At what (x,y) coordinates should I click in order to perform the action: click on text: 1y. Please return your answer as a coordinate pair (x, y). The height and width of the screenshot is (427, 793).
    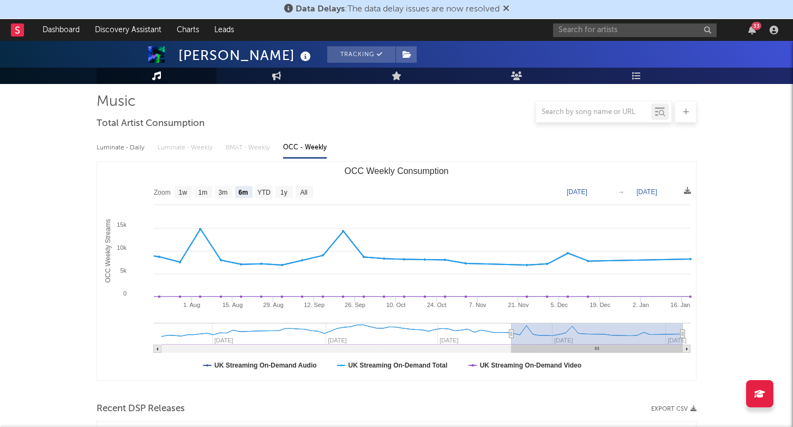
    Looking at the image, I should click on (283, 192).